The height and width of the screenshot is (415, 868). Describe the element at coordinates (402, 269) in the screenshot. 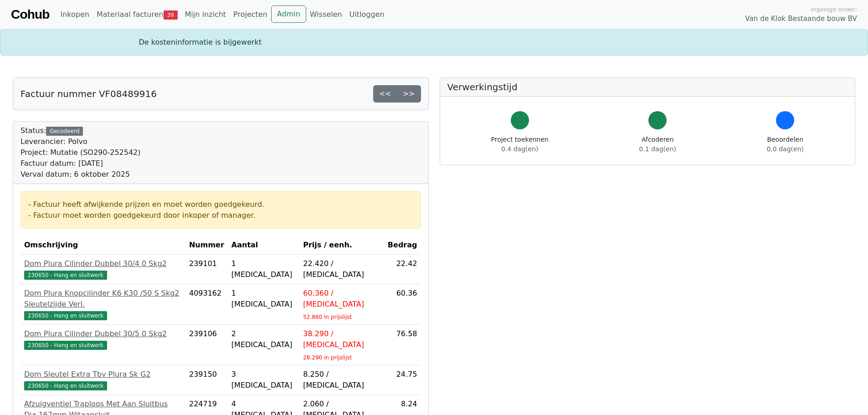

I see `td: 22.42` at that location.